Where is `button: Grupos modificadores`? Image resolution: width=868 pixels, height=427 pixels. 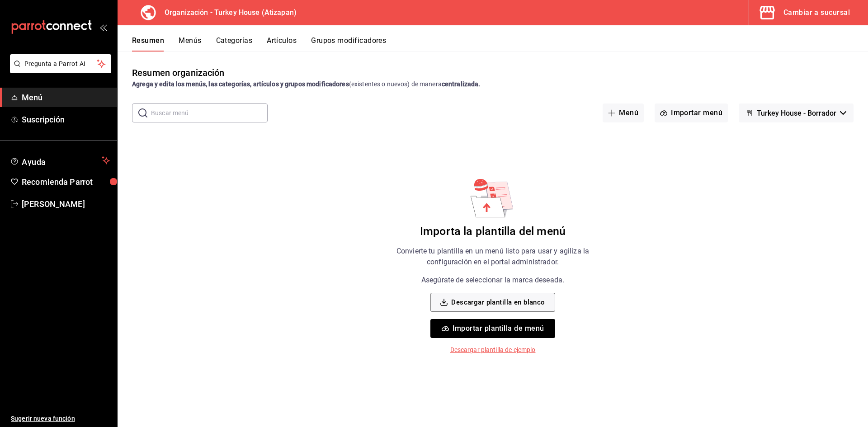 button: Grupos modificadores is located at coordinates (349, 44).